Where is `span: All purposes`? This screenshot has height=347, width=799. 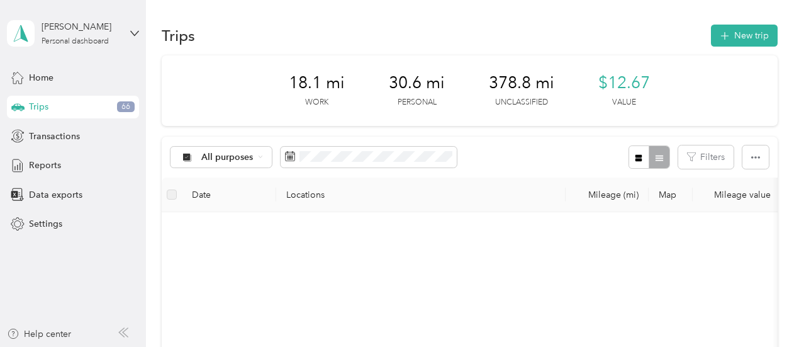
span: All purposes is located at coordinates (227, 157).